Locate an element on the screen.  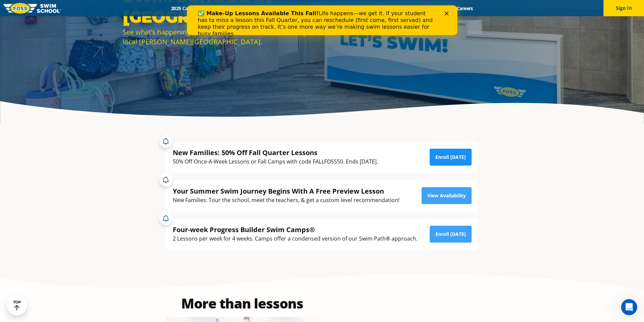
div: Four-week Progress Builder Swim Camps® is located at coordinates (295, 230).